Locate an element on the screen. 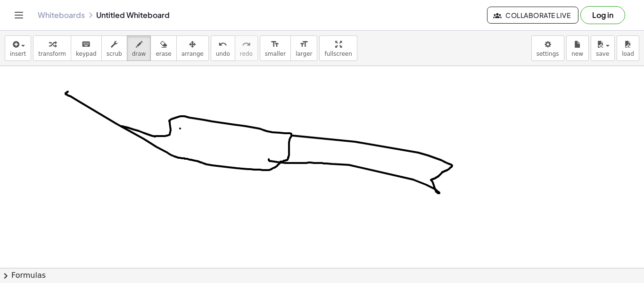  button: redoredo is located at coordinates (246, 48).